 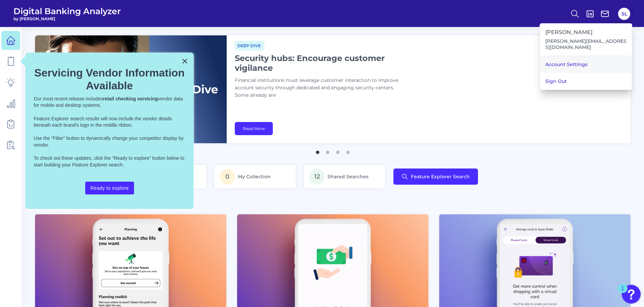 What do you see at coordinates (68, 99) in the screenshot?
I see `span: Our most recent release includes` at bounding box center [68, 99].